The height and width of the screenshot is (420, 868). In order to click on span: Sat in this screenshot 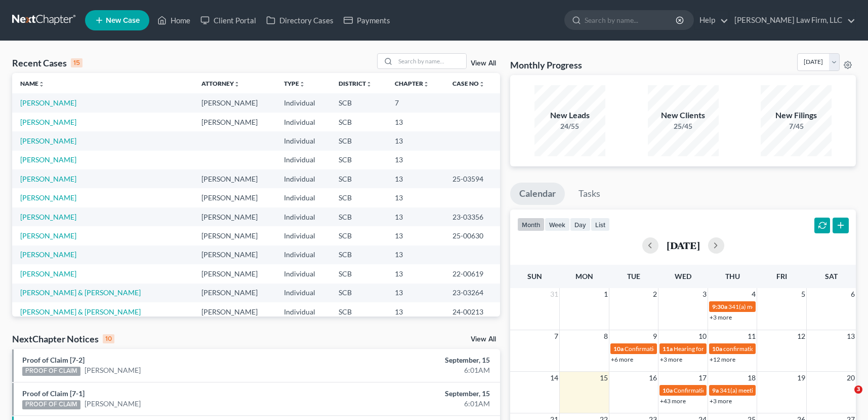, I will do `click(831, 275)`.